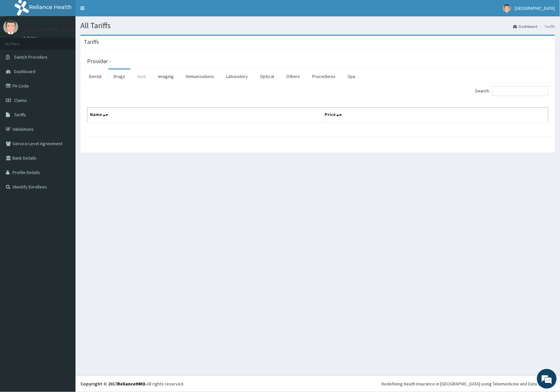  I want to click on a: Gym, so click(142, 76).